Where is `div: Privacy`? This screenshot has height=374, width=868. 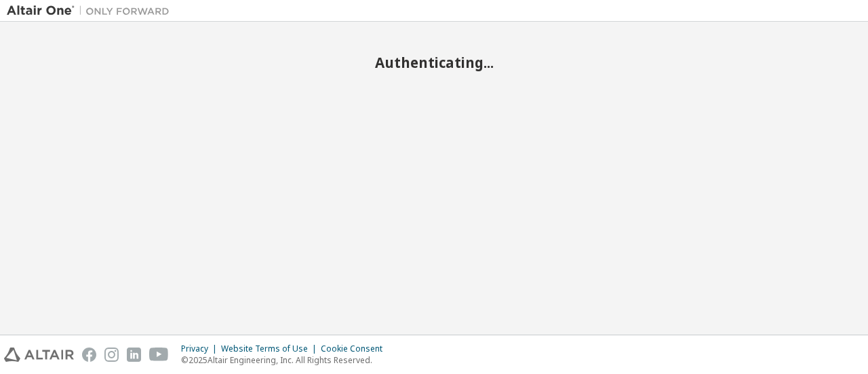
div: Privacy is located at coordinates (201, 349).